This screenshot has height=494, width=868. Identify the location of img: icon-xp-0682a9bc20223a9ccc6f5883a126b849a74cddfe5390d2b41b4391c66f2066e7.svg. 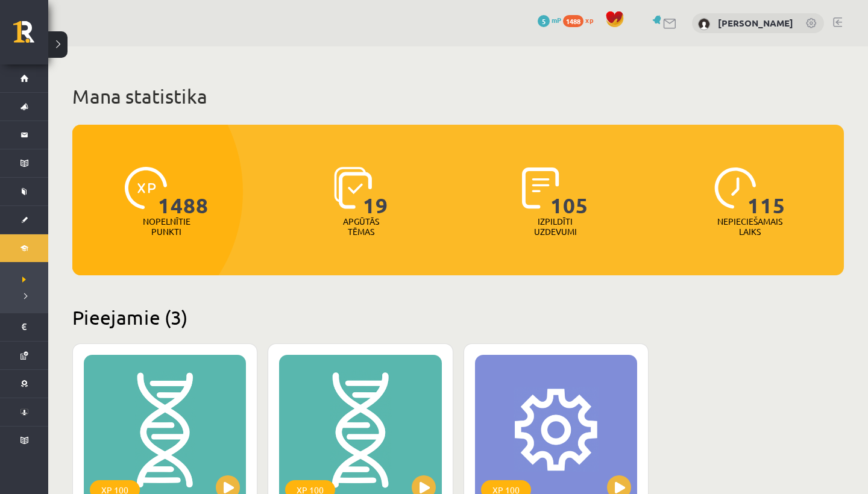
(146, 188).